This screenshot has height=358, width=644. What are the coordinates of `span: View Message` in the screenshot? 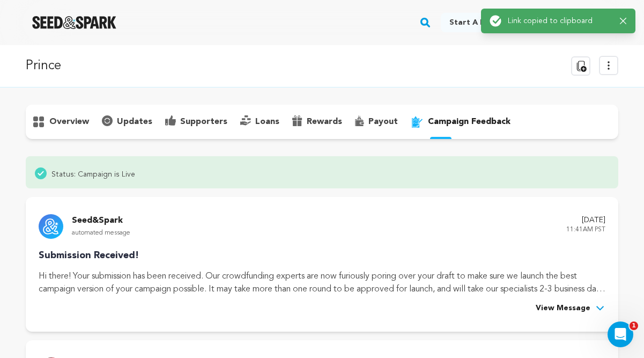 It's located at (563, 308).